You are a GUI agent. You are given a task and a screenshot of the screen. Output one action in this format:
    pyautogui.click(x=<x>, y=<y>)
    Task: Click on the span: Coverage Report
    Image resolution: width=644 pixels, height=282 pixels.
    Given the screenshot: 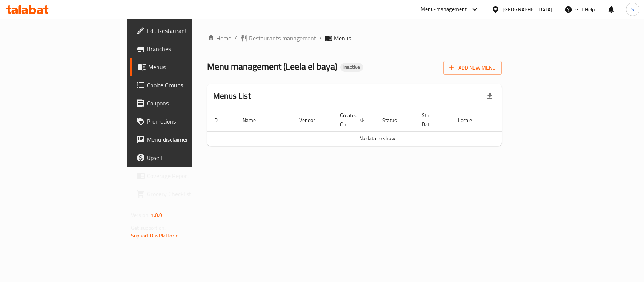 What is the action you would take?
    pyautogui.click(x=187, y=176)
    